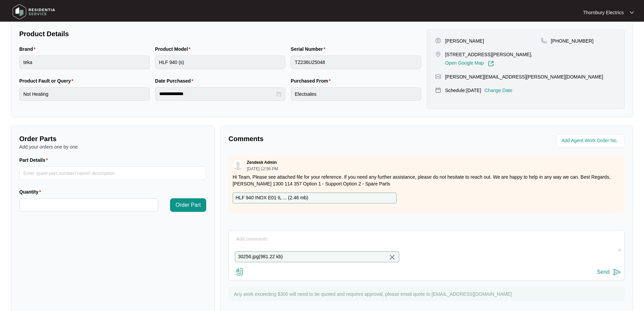 Image resolution: width=644 pixels, height=311 pixels. What do you see at coordinates (272, 198) in the screenshot?
I see `p: HLF 940 INOX E01 IL ... ( 2.46 mb )` at bounding box center [272, 198].